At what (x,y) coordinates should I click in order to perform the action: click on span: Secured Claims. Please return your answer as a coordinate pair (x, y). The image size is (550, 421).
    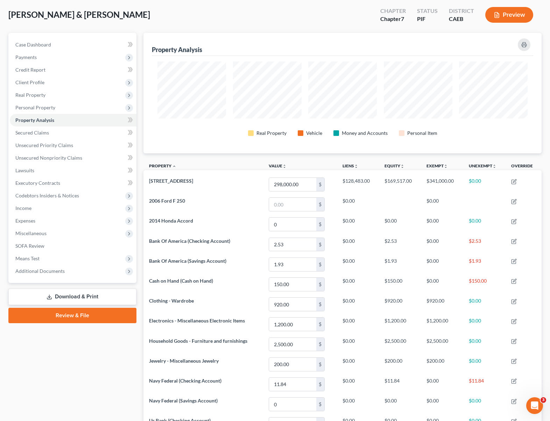
    Looking at the image, I should click on (32, 133).